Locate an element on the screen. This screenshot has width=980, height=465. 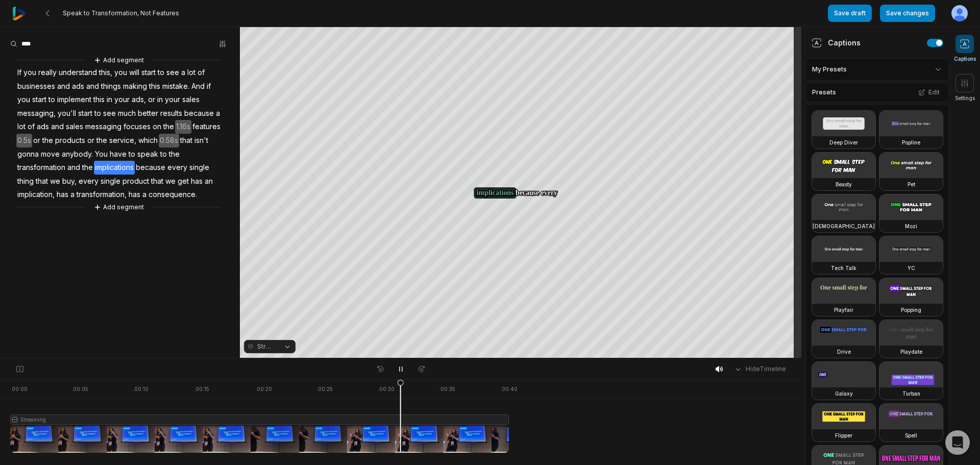
span: better is located at coordinates (148, 114).